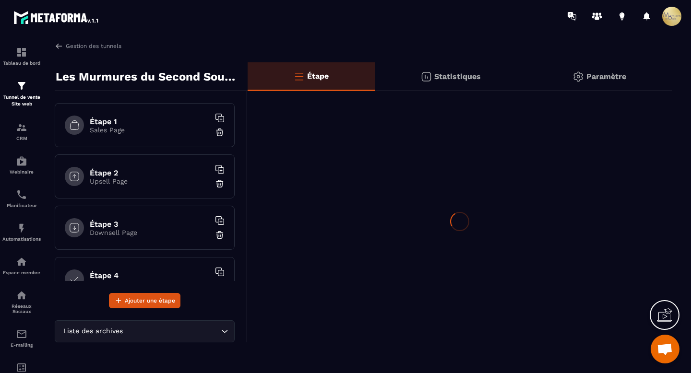  I want to click on div: Search for option, so click(144, 331).